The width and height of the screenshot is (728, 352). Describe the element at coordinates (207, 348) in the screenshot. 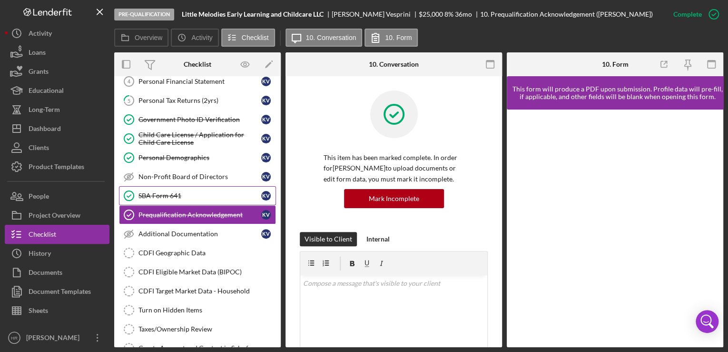

I see `div: Create Account and Contact in Salesforce` at that location.